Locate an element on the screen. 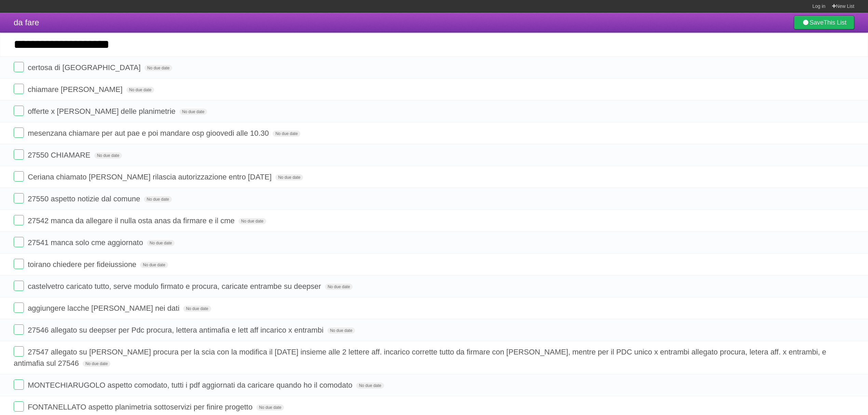 The image size is (868, 415). span: FONTANELLATO aspetto planimetria sottoservizi per finire progetto is located at coordinates (141, 407).